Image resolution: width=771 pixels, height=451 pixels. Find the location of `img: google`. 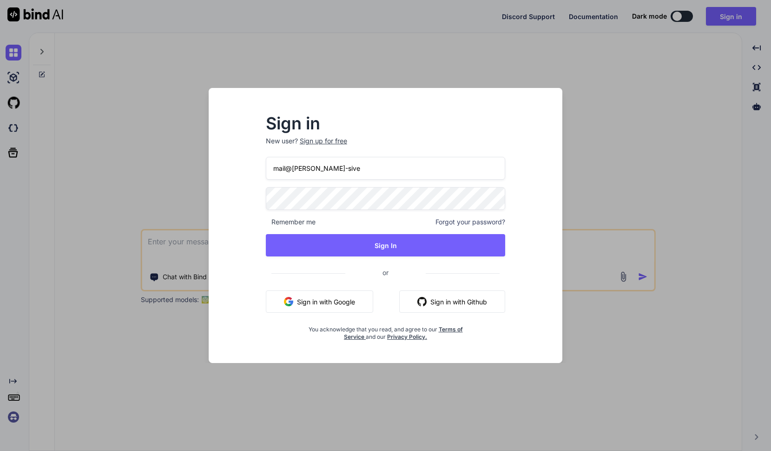

img: google is located at coordinates (289, 301).